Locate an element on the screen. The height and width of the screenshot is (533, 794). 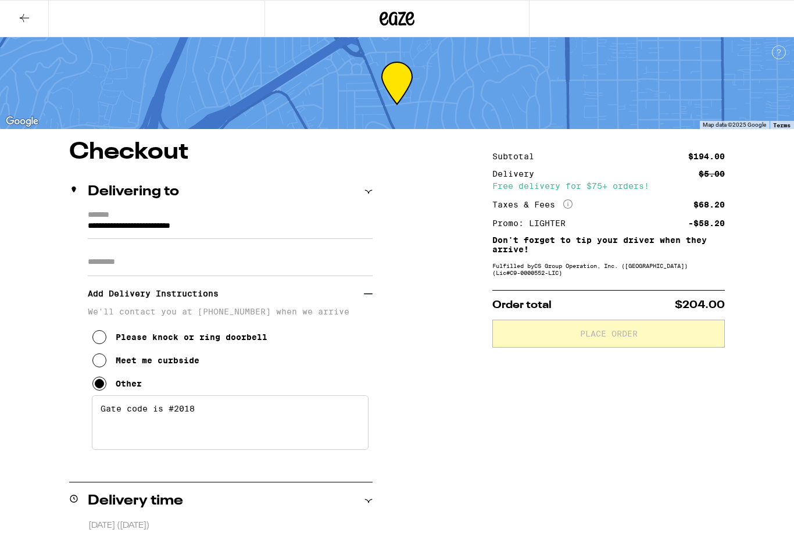
div: Subtotal is located at coordinates (517, 156).